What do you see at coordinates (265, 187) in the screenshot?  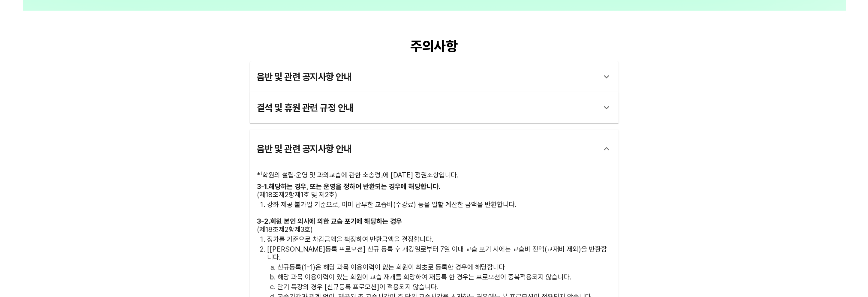 I see `font: 1` at bounding box center [265, 187].